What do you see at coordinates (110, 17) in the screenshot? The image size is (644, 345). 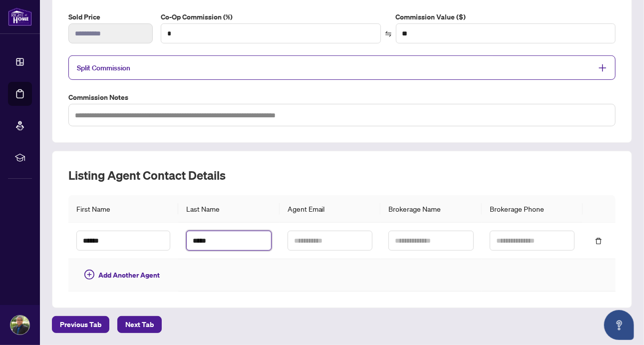 I see `label: Sold Price` at bounding box center [110, 17].